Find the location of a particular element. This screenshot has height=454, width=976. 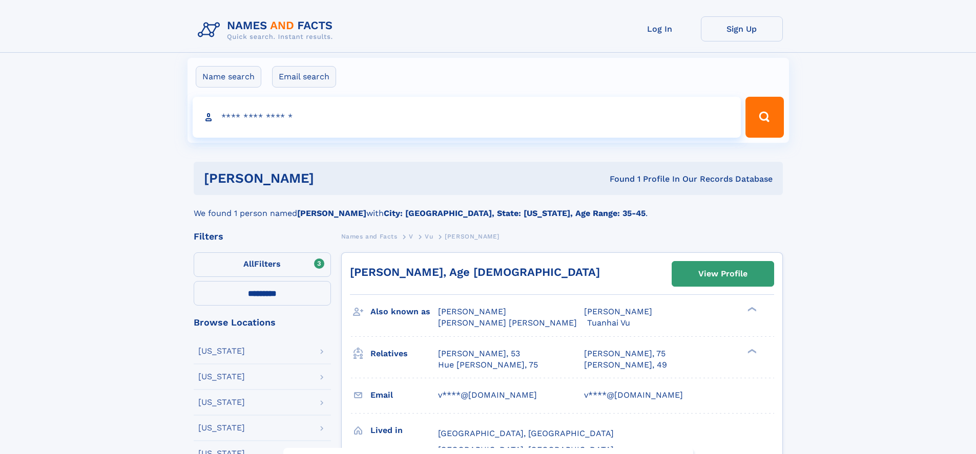

span: Vu is located at coordinates (429, 237).